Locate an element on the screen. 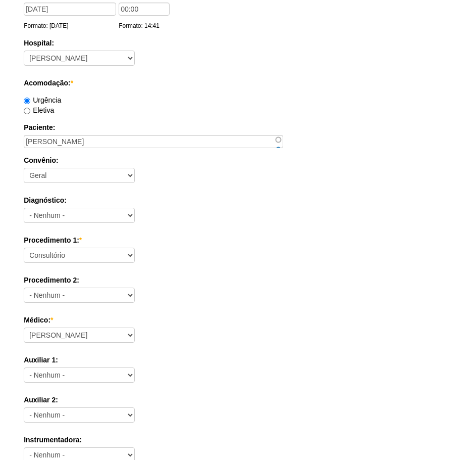 This screenshot has width=476, height=460. label: Acomodação: is located at coordinates (238, 82).